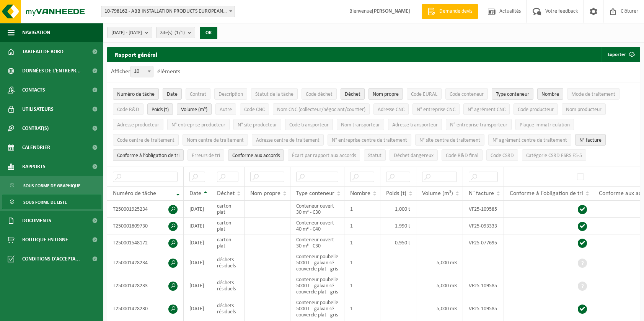  Describe the element at coordinates (228, 242) in the screenshot. I see `td: carton plat` at that location.